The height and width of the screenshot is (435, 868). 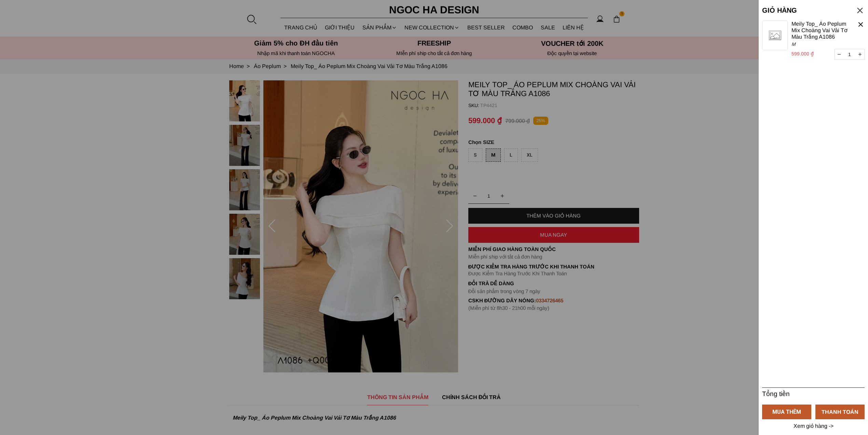 What do you see at coordinates (775, 35) in the screenshot?
I see `img: d02869f068e9b7c043efc7c551d2042a678a104b32495639f71c33a1.png` at bounding box center [775, 35].